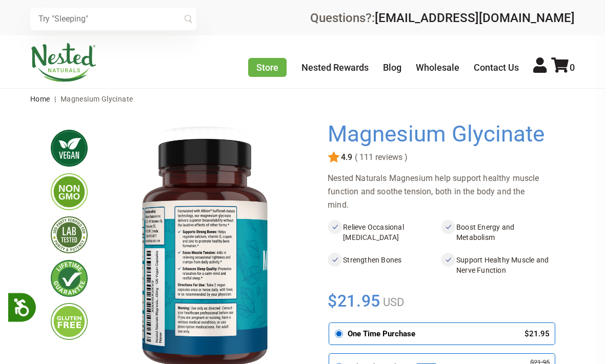  Describe the element at coordinates (563, 67) in the screenshot. I see `a: 0` at that location.